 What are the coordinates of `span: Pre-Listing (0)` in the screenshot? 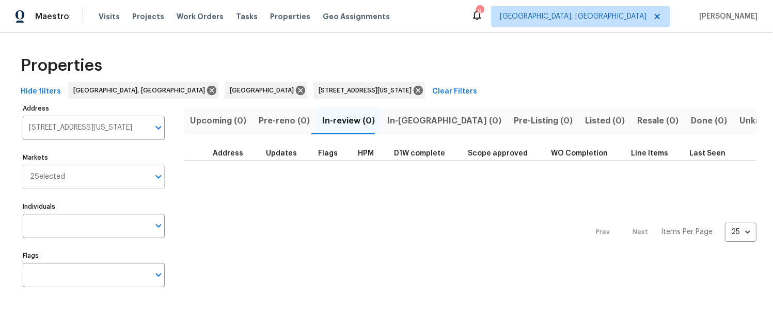 It's located at (543, 121).